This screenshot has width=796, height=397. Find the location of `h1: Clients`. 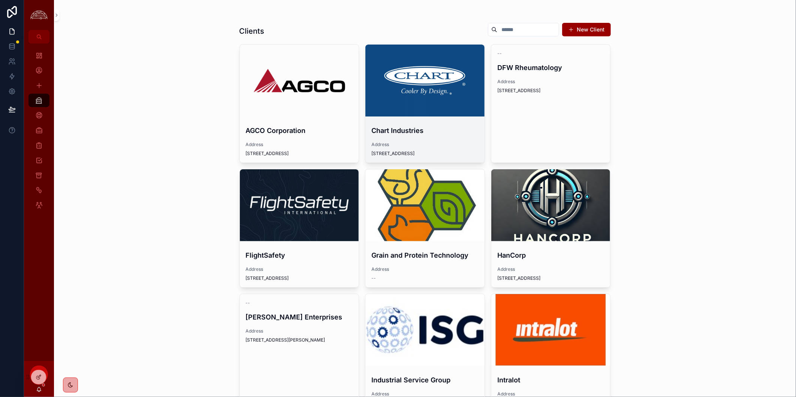

h1: Clients is located at coordinates (252, 31).